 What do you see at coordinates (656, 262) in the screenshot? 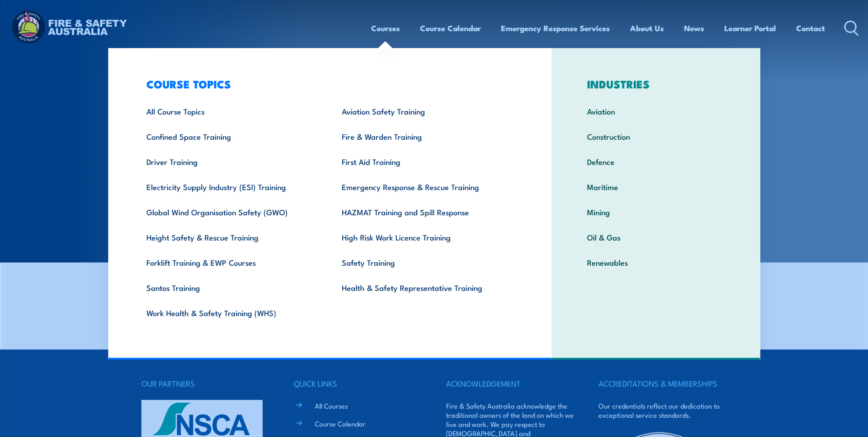
I see `a: Renewables` at bounding box center [656, 262].